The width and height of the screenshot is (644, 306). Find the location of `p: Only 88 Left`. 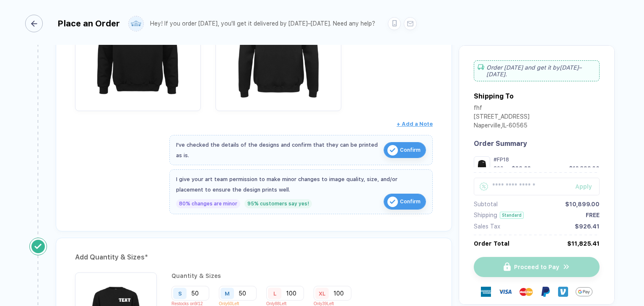

p: Only 88 Left is located at coordinates (288, 304).